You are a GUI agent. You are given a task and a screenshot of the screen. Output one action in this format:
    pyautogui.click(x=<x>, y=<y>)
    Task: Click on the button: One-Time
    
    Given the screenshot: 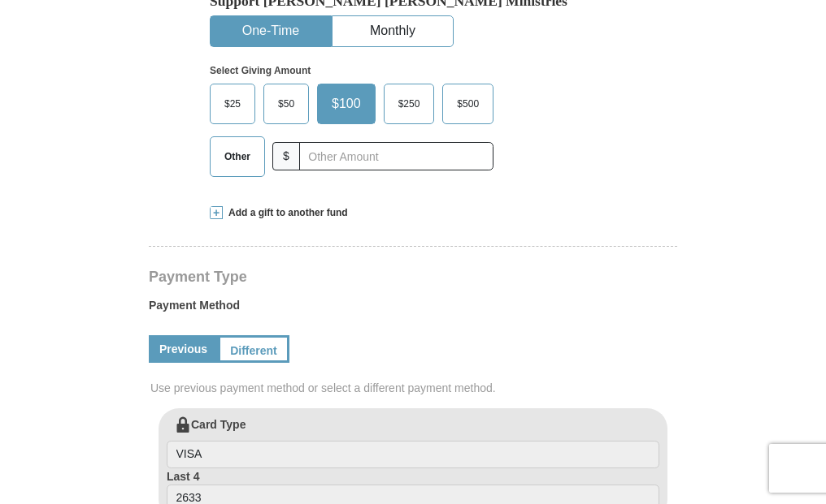 What is the action you would take?
    pyautogui.click(x=271, y=31)
    